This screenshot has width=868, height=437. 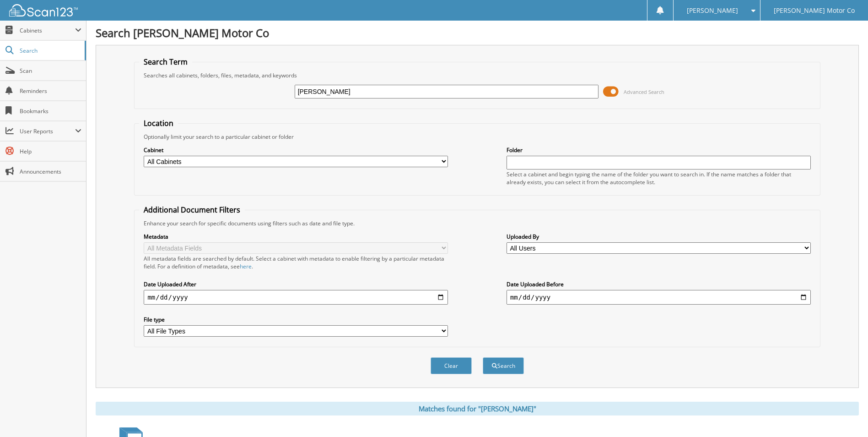 I want to click on span: Help, so click(x=50, y=151).